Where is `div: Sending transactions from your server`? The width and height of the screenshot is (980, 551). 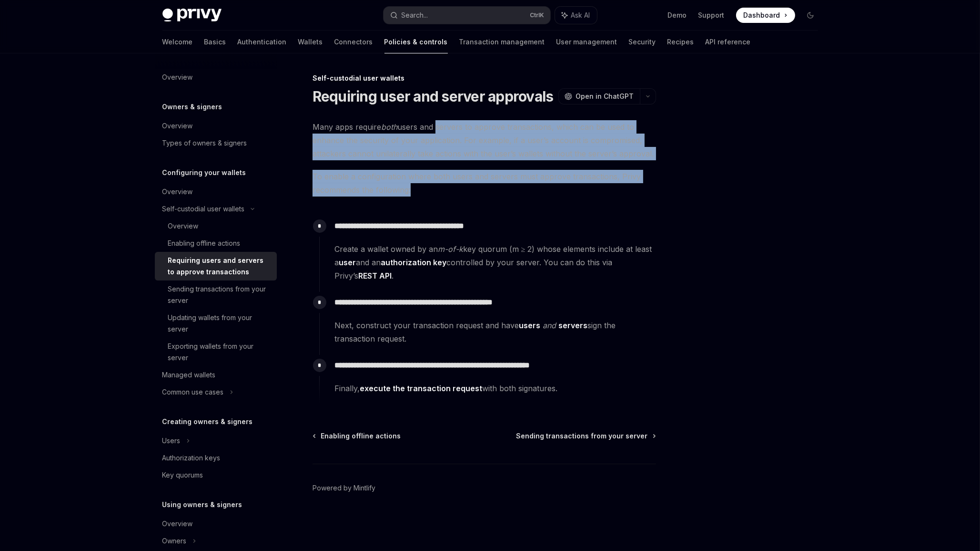 div: Sending transactions from your server is located at coordinates (219, 294).